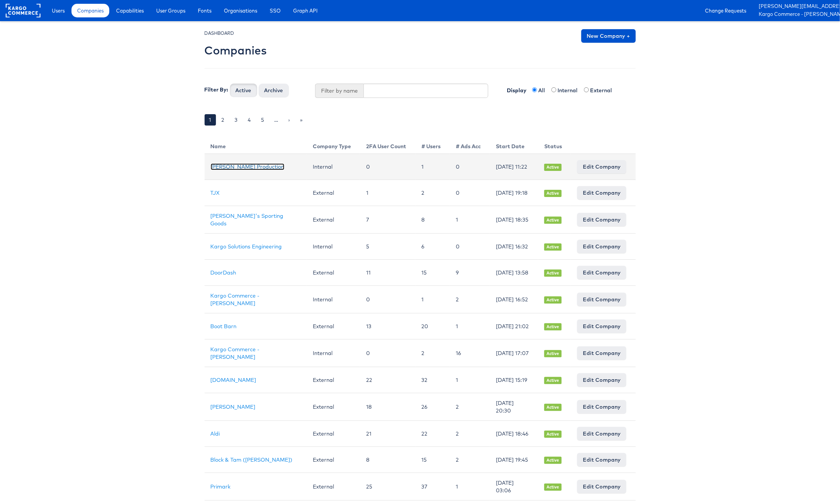 This screenshot has width=840, height=504. What do you see at coordinates (388, 273) in the screenshot?
I see `td: 11` at bounding box center [388, 273].